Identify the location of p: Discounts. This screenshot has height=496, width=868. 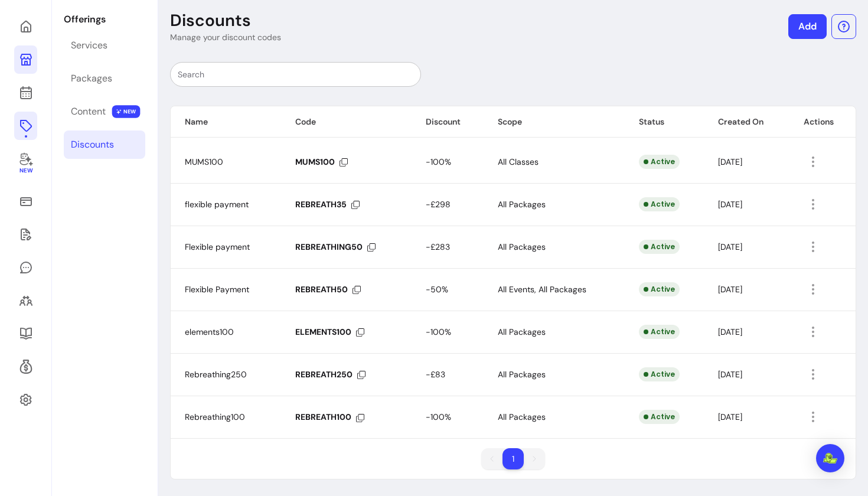
(210, 21).